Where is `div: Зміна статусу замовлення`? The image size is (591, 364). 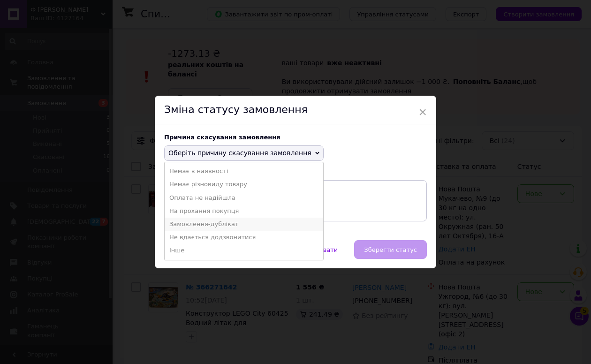 div: Зміна статусу замовлення is located at coordinates (296, 110).